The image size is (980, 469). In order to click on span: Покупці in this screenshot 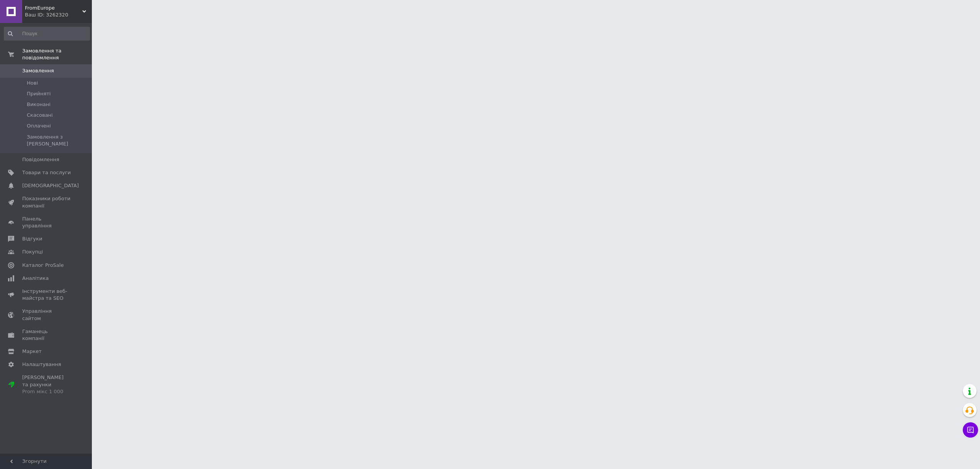, I will do `click(33, 252)`.